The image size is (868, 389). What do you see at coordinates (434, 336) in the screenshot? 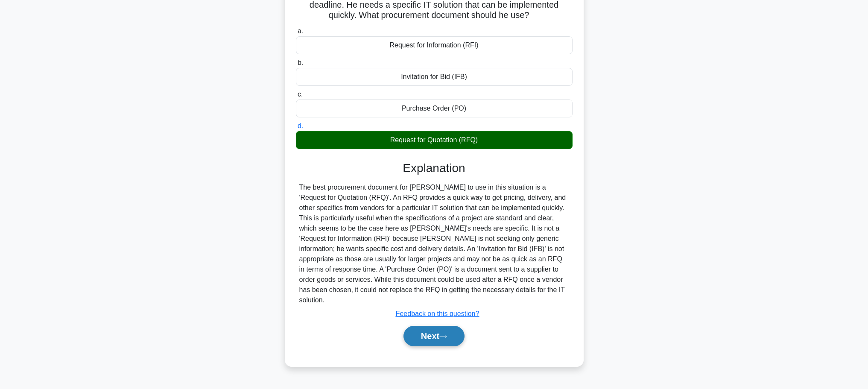
I see `button: Next` at bounding box center [434, 336].